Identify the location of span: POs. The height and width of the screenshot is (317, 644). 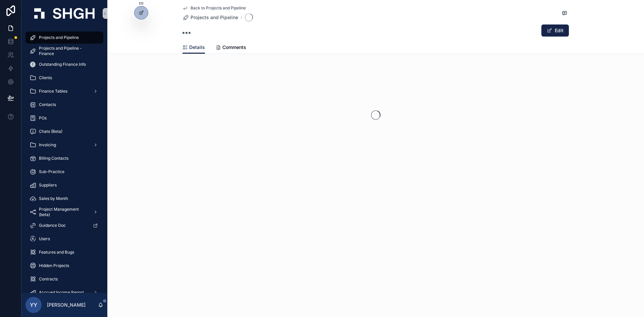
(42, 118).